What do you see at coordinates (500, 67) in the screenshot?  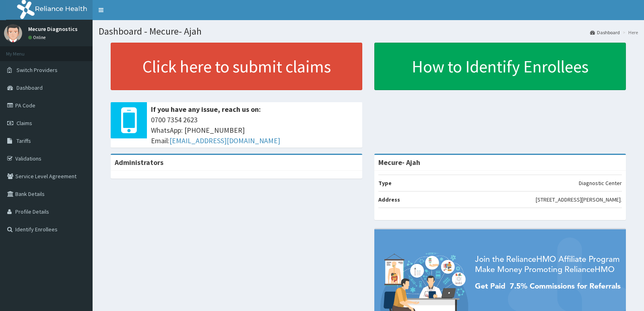 I see `a: How to Identify Enrollees` at bounding box center [500, 67].